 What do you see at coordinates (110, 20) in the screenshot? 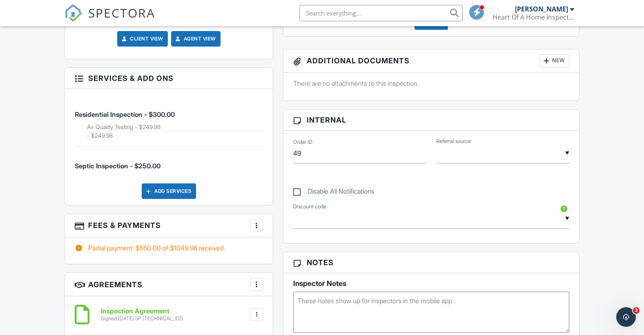
I see `a: SPECTORA` at bounding box center [110, 20].